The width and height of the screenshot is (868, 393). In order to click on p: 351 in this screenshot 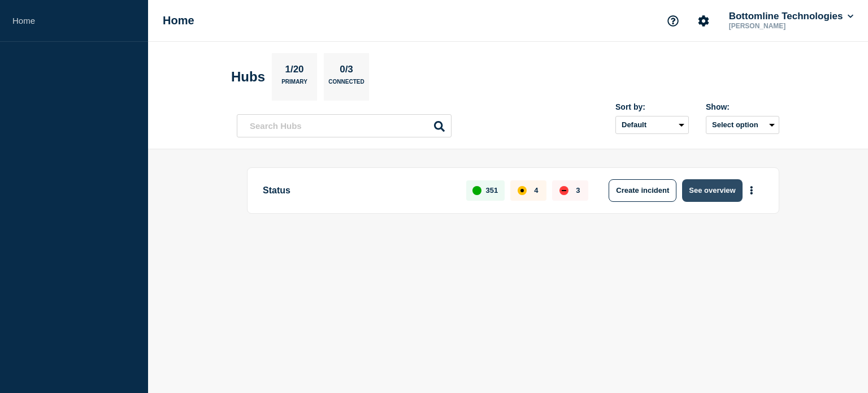, I will do `click(492, 190)`.